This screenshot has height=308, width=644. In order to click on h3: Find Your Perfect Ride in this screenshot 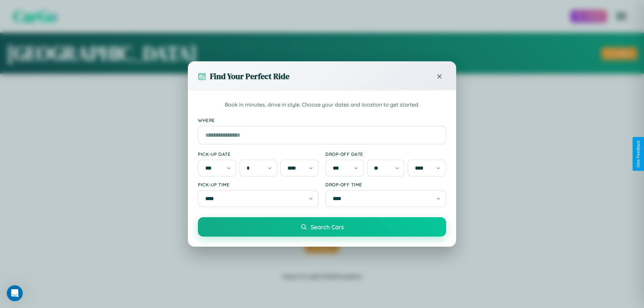, I will do `click(250, 76)`.